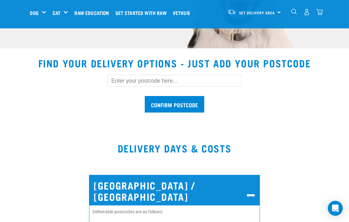 The width and height of the screenshot is (349, 222). I want to click on input: Enter your postcode here..., so click(175, 81).